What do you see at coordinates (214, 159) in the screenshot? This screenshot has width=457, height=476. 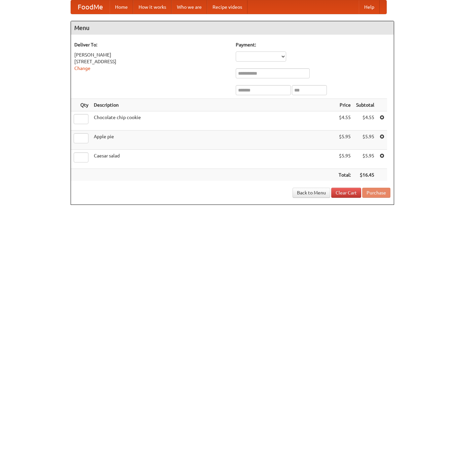 I see `td: Caesar salad` at bounding box center [214, 159].